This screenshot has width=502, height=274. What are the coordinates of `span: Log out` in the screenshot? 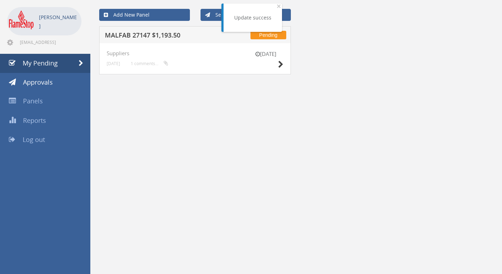 It's located at (34, 139).